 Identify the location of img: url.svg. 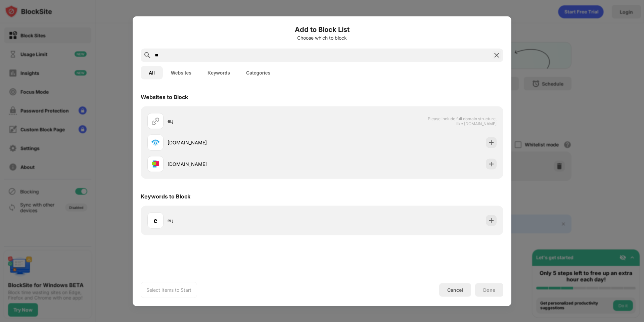
(155, 121).